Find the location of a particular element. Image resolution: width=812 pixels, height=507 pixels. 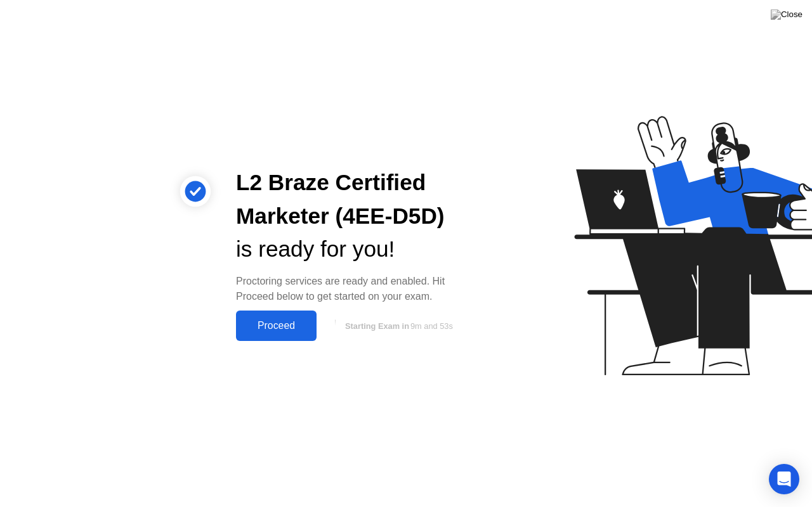

span: 9m and 53s is located at coordinates (431, 326).